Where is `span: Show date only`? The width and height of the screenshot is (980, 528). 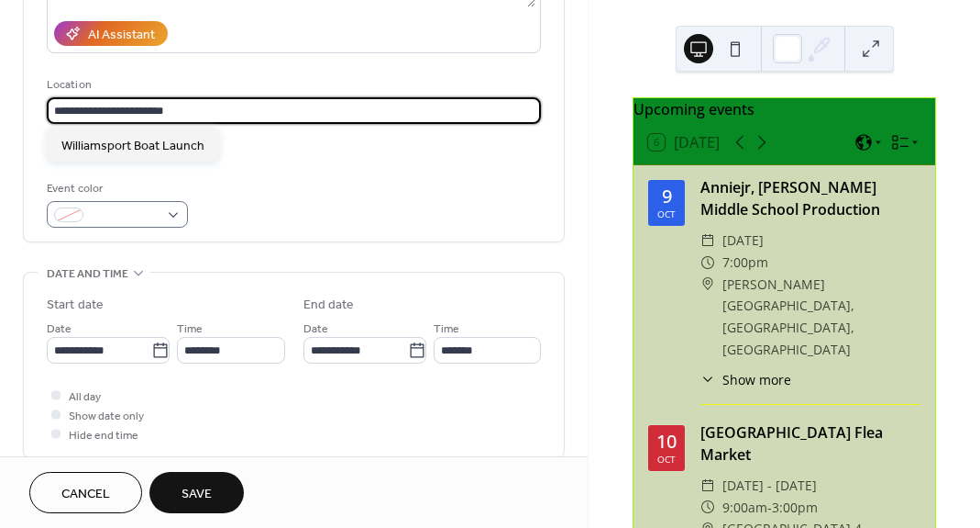
span: Show date only is located at coordinates (107, 416).